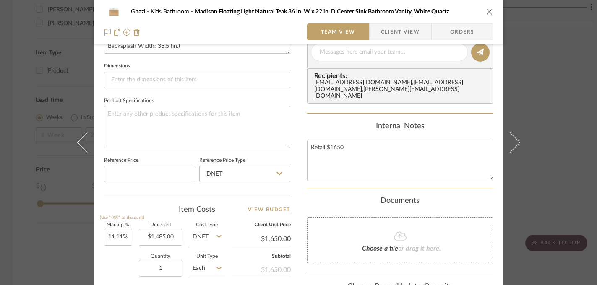 The height and width of the screenshot is (285, 597). What do you see at coordinates (322, 12) in the screenshot?
I see `span: Madison Floating Light Natural Teak 36 in. W x 22 in. D Center Sink Bathroom Vanity, White Quartz` at bounding box center [322, 12].